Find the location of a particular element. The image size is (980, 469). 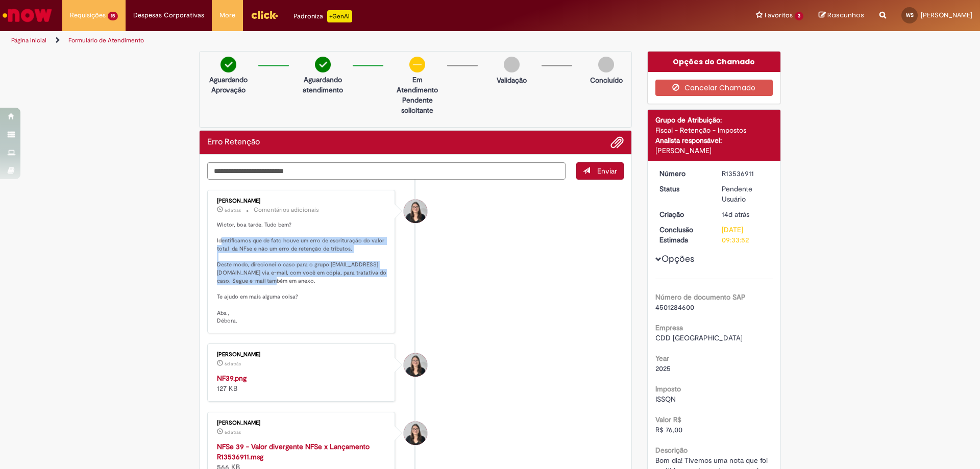

time: 23/09/2025 14:30:19 is located at coordinates (233, 432).